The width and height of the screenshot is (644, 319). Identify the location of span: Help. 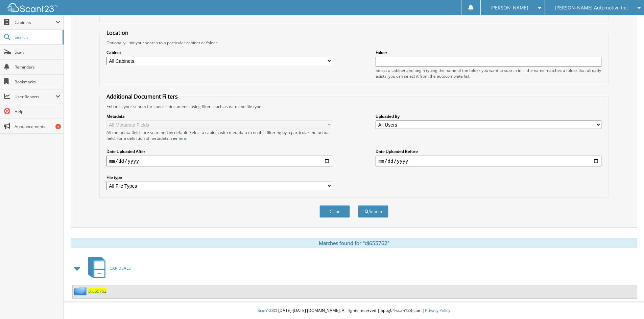
(37, 111).